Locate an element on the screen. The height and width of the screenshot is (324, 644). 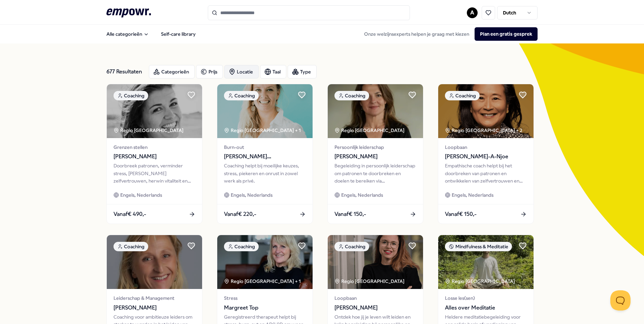
div: Prijs is located at coordinates (210, 72).